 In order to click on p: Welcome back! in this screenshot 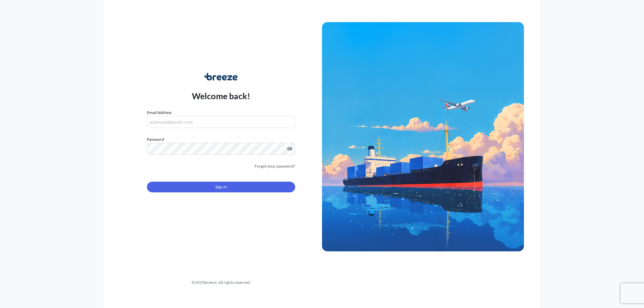, I will do `click(221, 96)`.